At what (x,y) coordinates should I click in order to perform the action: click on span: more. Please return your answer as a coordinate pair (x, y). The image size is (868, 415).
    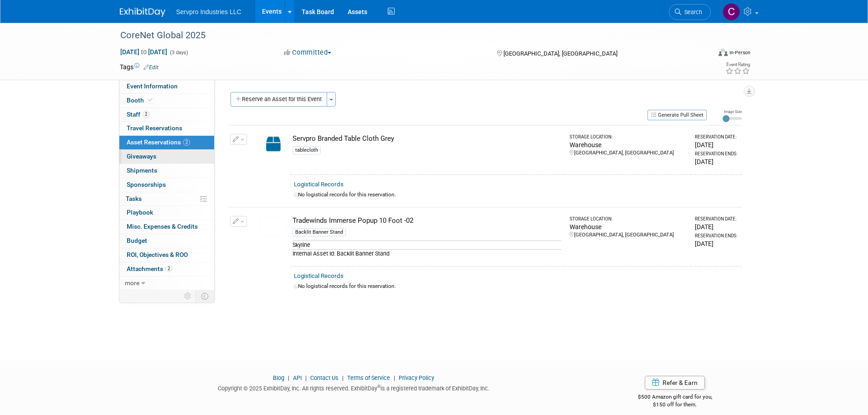
    Looking at the image, I should click on (132, 283).